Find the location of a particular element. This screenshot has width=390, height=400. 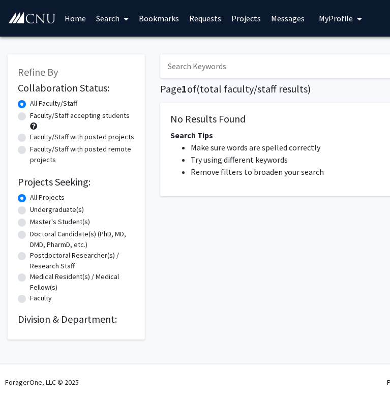

a: Requests is located at coordinates (205, 18).